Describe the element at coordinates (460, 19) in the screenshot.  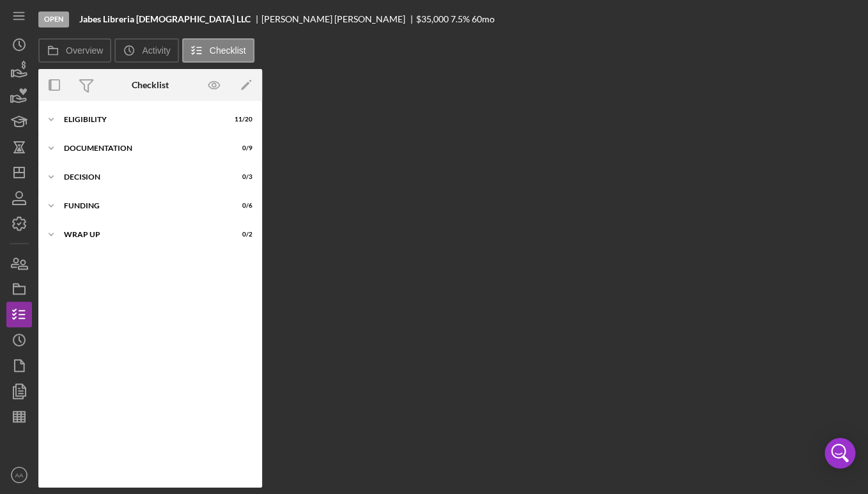
I see `div: 7.5 %` at that location.